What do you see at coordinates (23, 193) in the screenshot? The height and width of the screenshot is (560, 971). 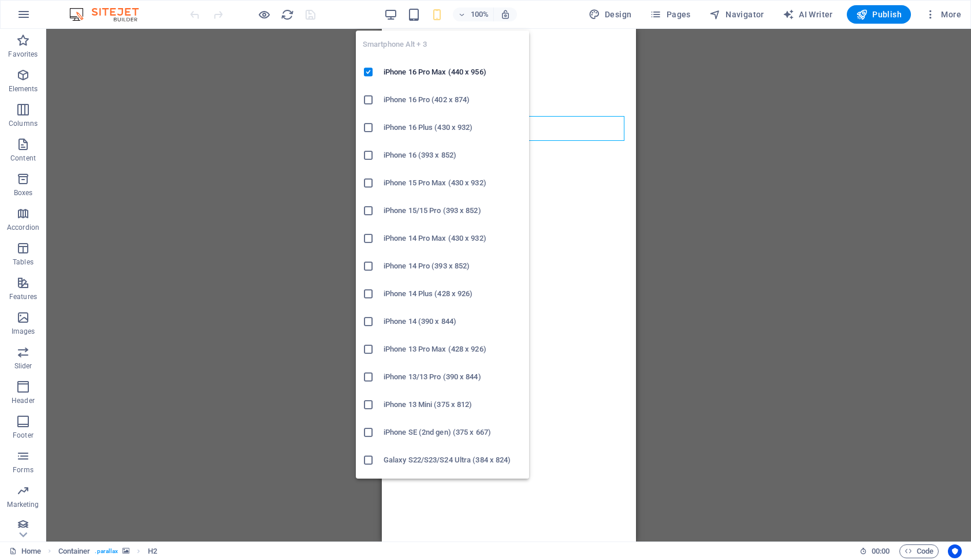 I see `p: Boxes` at bounding box center [23, 193].